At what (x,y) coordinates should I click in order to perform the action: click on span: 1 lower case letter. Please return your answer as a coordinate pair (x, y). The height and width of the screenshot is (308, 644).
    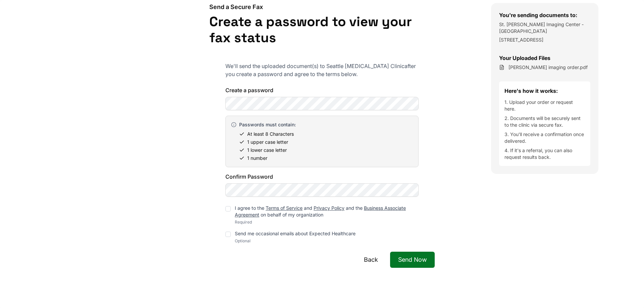
    Looking at the image, I should click on (267, 150).